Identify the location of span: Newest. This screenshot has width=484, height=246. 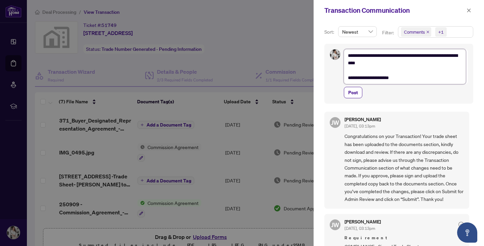
(357, 32).